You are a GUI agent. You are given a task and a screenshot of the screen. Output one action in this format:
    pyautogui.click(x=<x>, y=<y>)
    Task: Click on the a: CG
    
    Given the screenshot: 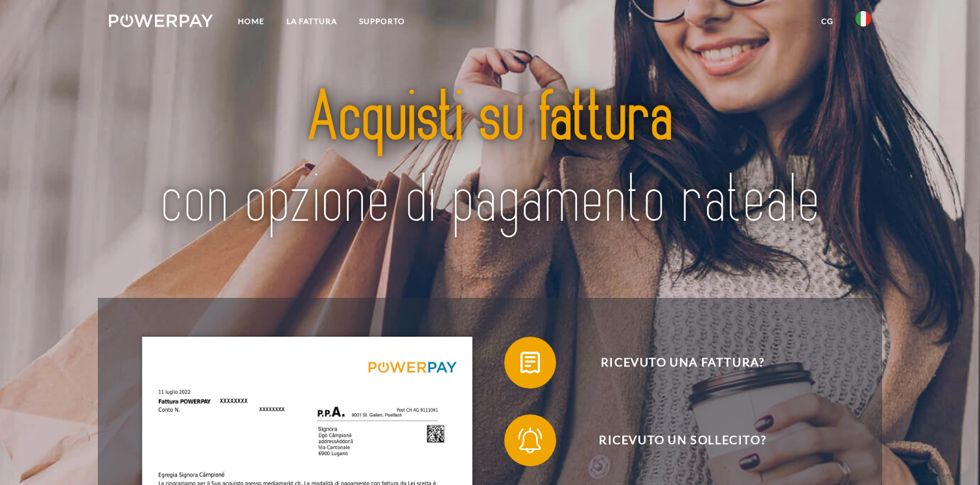 What is the action you would take?
    pyautogui.click(x=827, y=21)
    